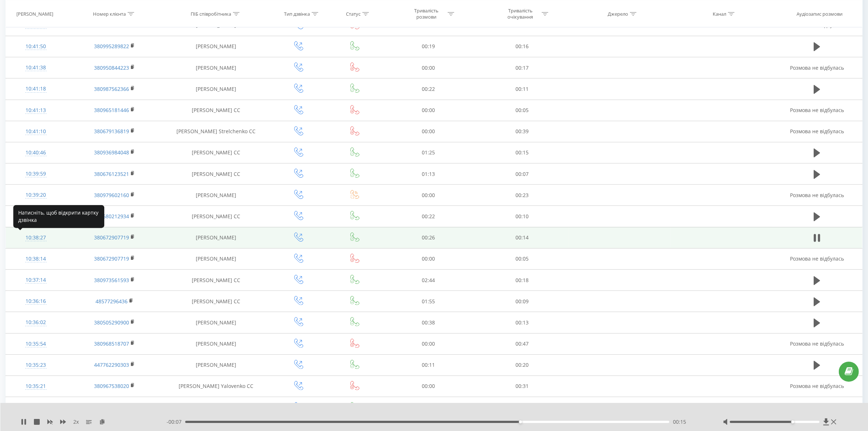 The width and height of the screenshot is (868, 431). What do you see at coordinates (523, 386) in the screenshot?
I see `td: 00:31` at bounding box center [523, 386].